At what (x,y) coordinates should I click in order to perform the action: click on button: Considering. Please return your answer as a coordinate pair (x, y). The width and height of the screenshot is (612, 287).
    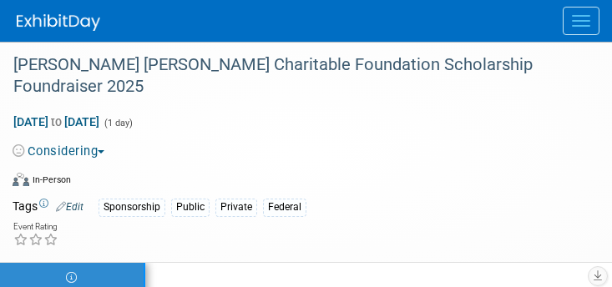
    Looking at the image, I should click on (62, 151).